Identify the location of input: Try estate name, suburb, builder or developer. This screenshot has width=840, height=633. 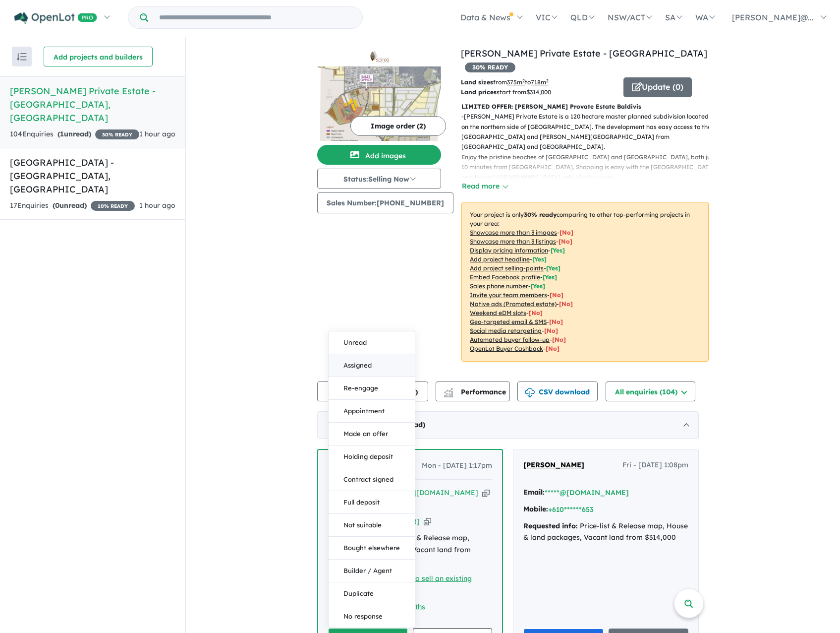
(256, 17).